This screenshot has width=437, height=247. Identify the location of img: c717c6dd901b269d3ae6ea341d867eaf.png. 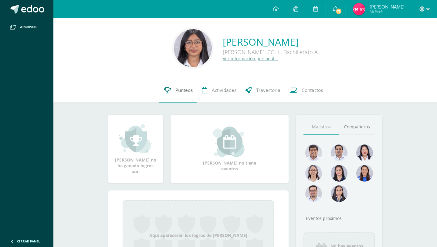
(314, 193).